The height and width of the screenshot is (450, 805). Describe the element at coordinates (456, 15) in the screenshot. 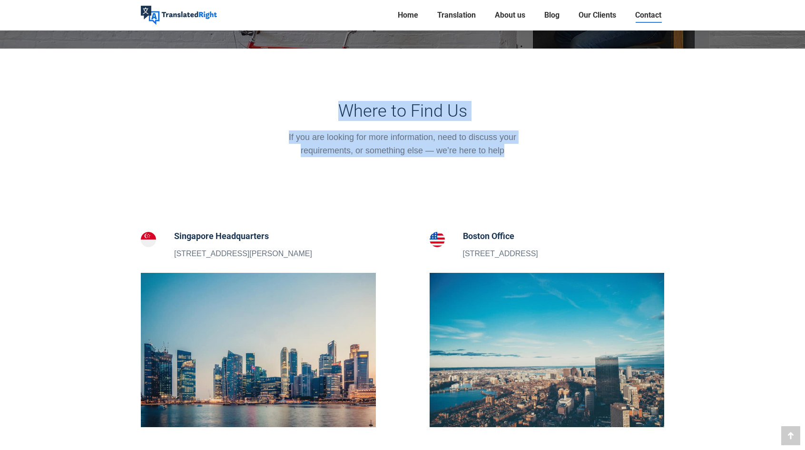

I see `a: Translation` at that location.